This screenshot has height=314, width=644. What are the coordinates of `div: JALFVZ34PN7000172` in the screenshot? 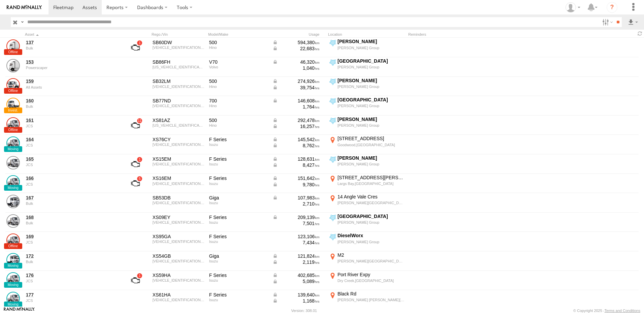 It's located at (178, 242).